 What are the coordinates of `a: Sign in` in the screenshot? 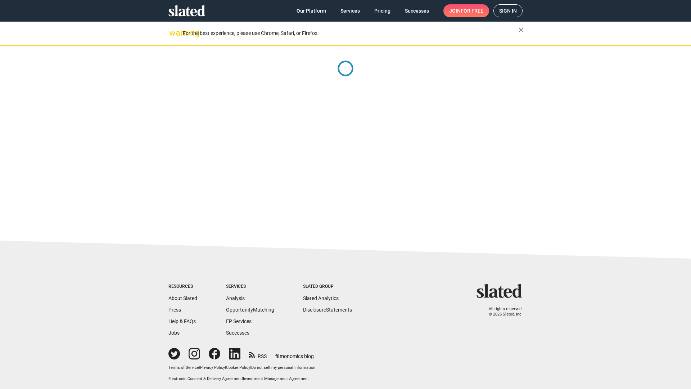 It's located at (508, 11).